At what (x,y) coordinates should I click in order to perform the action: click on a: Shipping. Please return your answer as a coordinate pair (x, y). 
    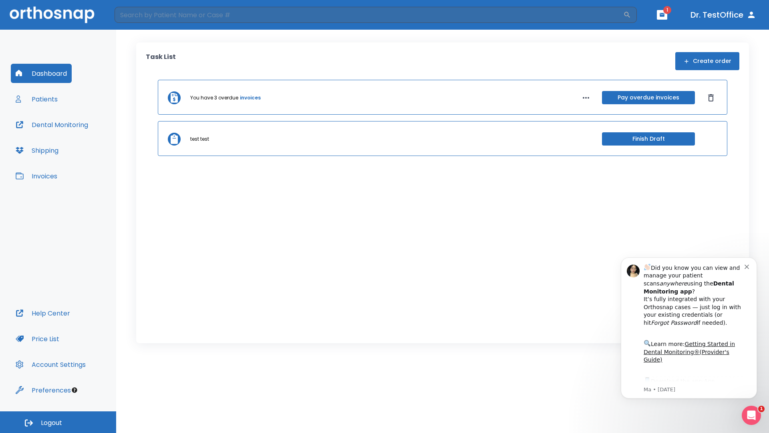
    Looking at the image, I should click on (37, 150).